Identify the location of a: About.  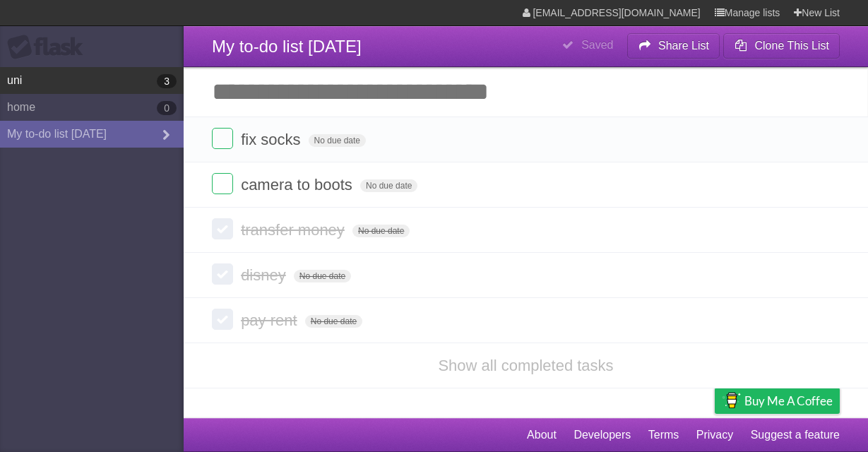
(542, 436).